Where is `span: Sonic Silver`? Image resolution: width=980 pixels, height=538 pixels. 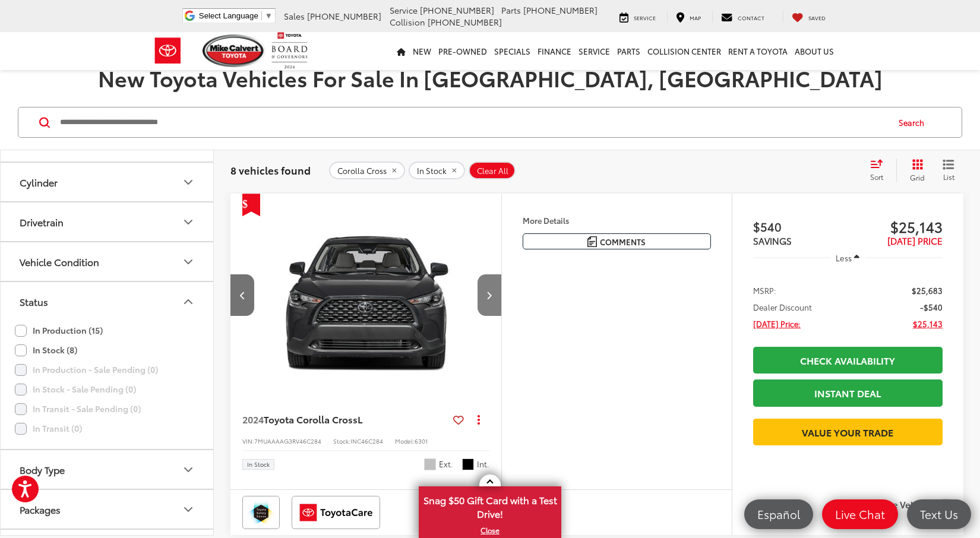
span: Sonic Silver is located at coordinates (430, 465).